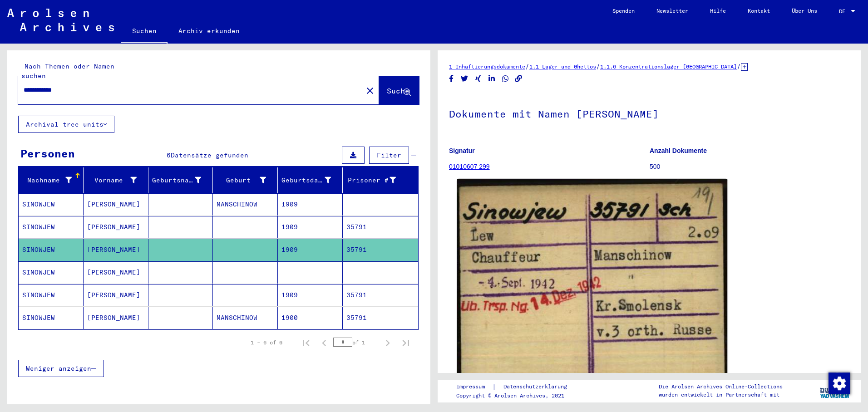 The height and width of the screenshot is (412, 868). I want to click on mat-header-cell: Vorname, so click(116, 180).